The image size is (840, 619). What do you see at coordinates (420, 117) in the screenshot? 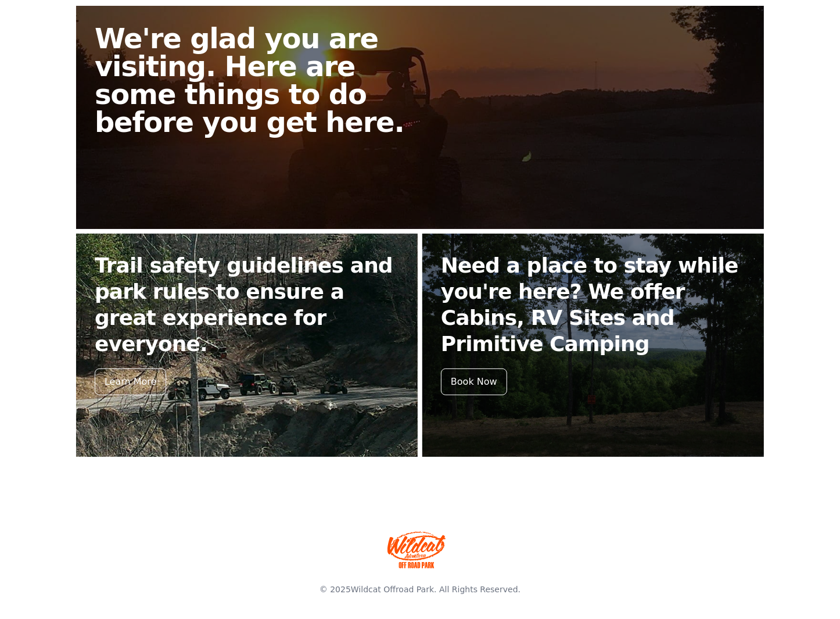
I see `a: We're glad you are visiting. Here are some things to do before you get here.` at bounding box center [420, 117].